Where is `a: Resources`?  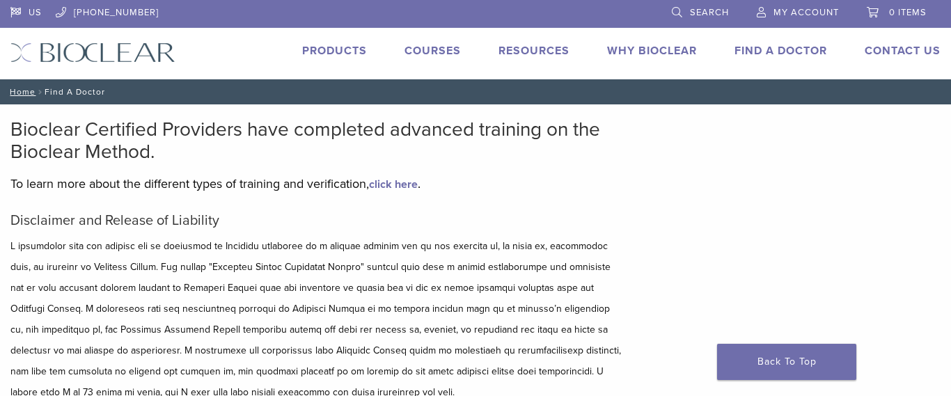
a: Resources is located at coordinates (534, 51).